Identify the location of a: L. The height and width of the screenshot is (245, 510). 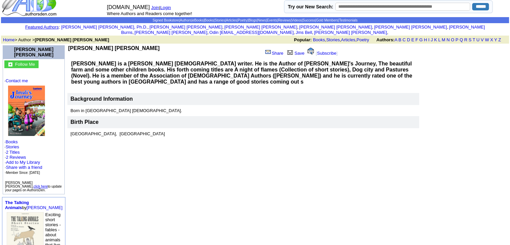
(439, 40).